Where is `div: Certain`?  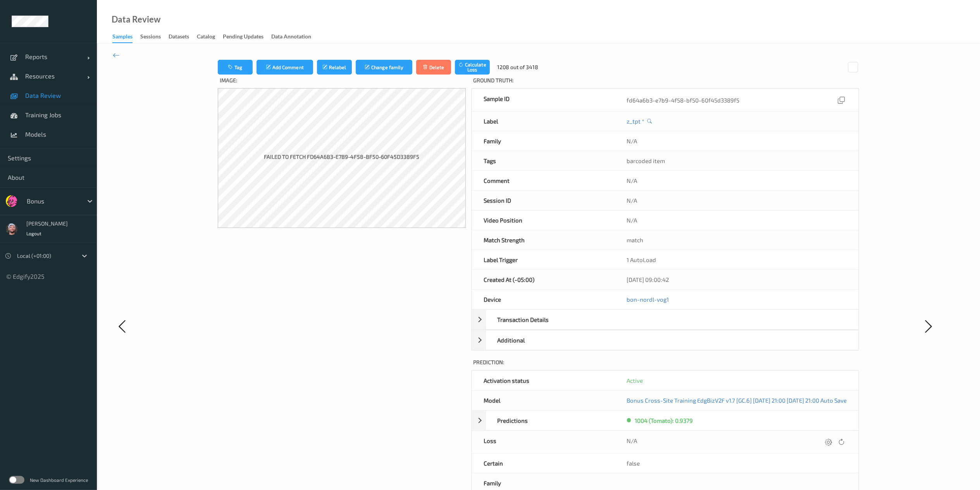
div: Certain is located at coordinates (543, 463).